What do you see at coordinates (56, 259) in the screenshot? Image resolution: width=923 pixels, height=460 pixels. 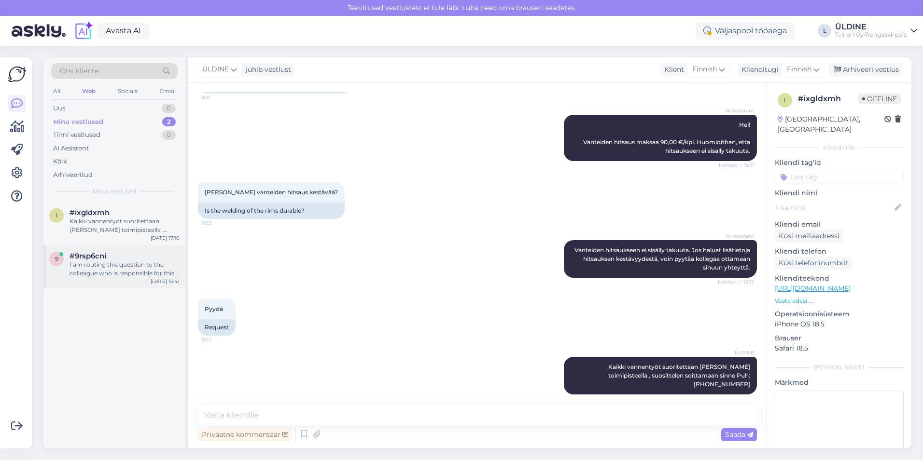 I see `span: 9` at bounding box center [56, 259].